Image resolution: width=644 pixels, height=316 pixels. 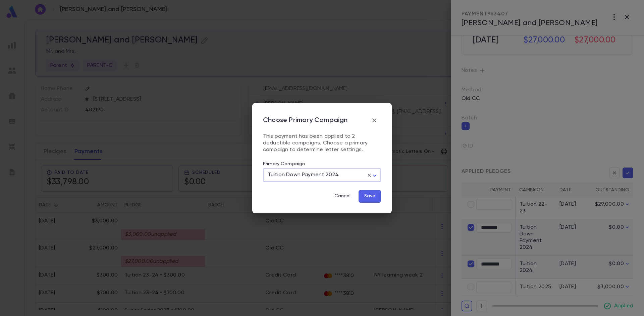 What do you see at coordinates (369, 197) in the screenshot?
I see `button: Save` at bounding box center [369, 197].